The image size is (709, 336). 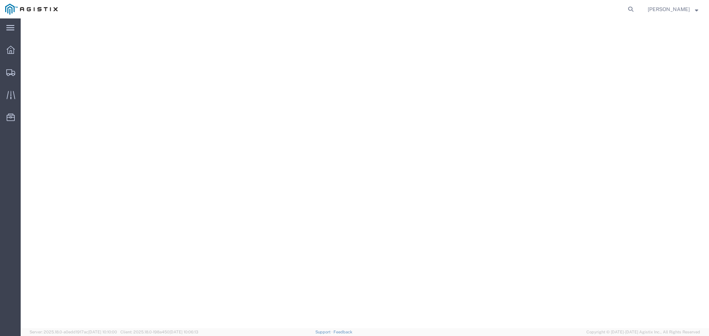 What do you see at coordinates (31, 9) in the screenshot?
I see `img: logo` at bounding box center [31, 9].